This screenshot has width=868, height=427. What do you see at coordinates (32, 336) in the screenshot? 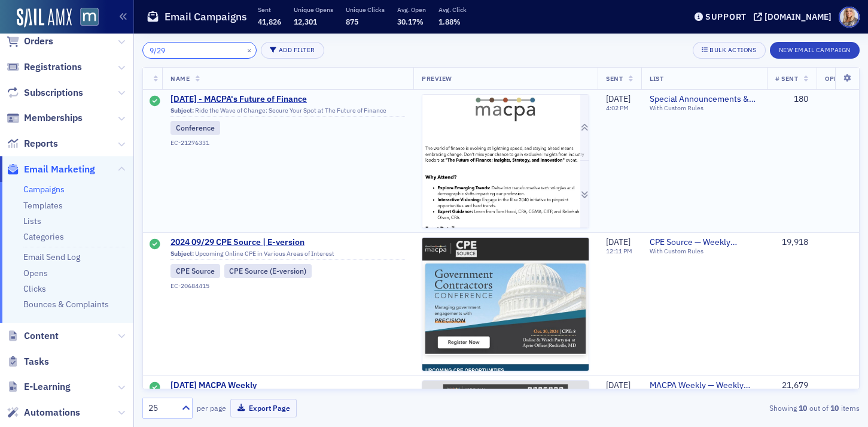
I see `a: Content` at bounding box center [32, 336].